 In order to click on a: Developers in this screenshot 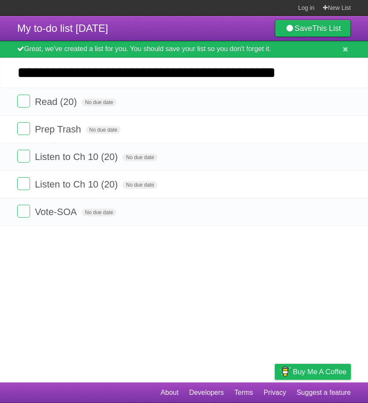, I will do `click(206, 392)`.